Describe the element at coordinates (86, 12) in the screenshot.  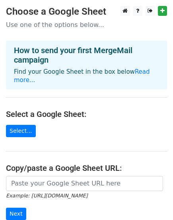
I see `h3: Choose a Google Sheet` at that location.